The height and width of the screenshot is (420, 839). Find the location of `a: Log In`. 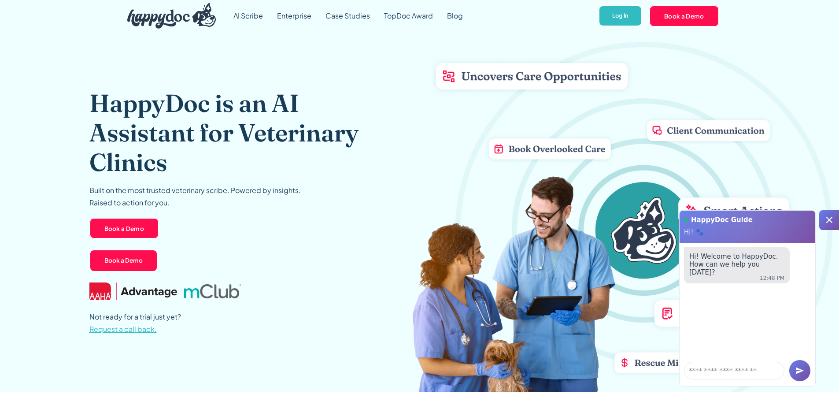

a: Log In is located at coordinates (620, 16).